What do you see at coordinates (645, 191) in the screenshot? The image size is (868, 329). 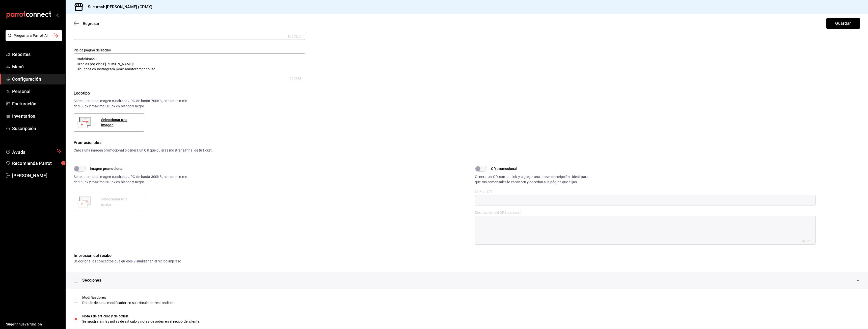 I see `label: Link de QR` at bounding box center [645, 191].